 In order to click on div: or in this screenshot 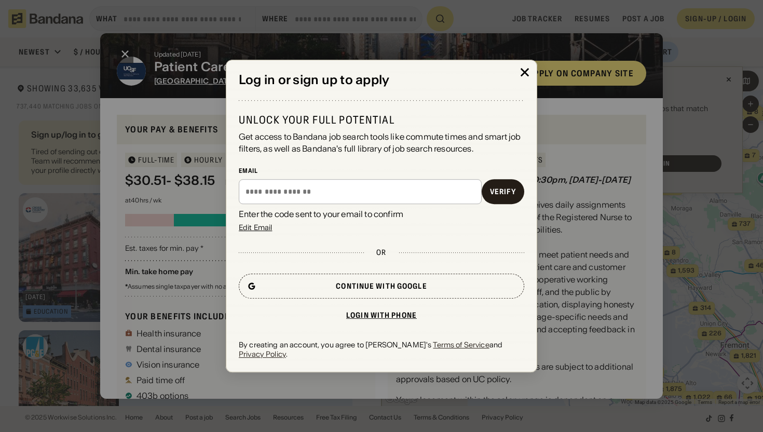, I will do `click(381, 252)`.